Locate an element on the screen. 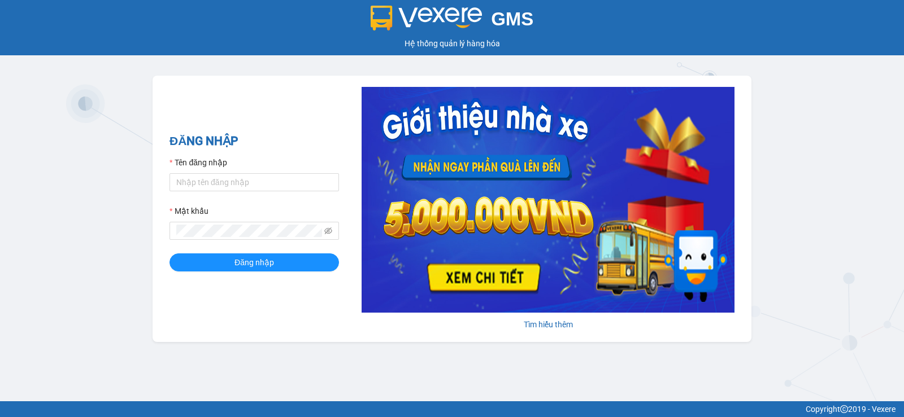 Image resolution: width=904 pixels, height=417 pixels. img: banner-0 is located at coordinates (548, 200).